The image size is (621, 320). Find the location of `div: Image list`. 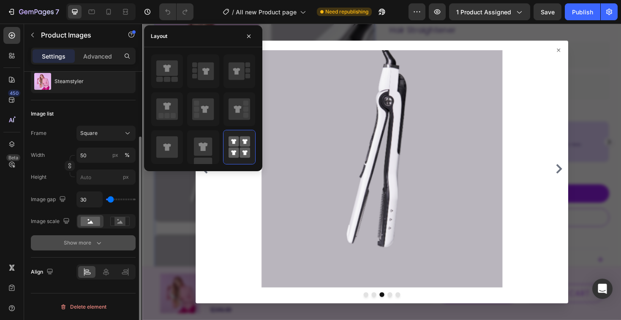

div: Image list is located at coordinates (42, 114).